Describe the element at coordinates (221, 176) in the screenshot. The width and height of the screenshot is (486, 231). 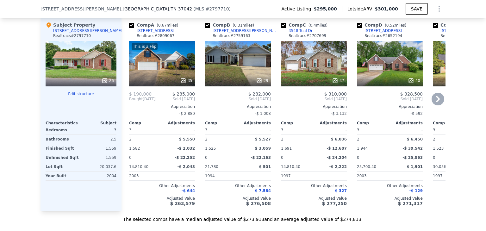
I see `div: 1994` at that location.